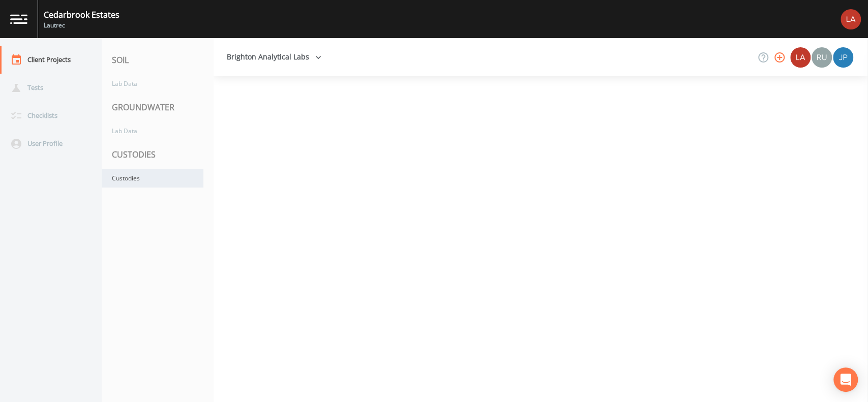 This screenshot has height=402, width=868. Describe the element at coordinates (19, 19) in the screenshot. I see `img: logo` at that location.